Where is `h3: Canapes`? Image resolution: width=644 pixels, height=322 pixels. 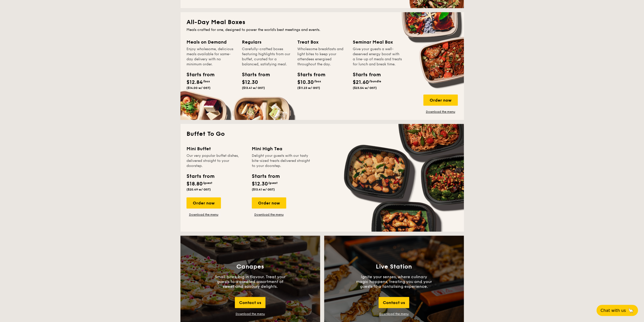
h3: Canapes is located at coordinates (250, 267).